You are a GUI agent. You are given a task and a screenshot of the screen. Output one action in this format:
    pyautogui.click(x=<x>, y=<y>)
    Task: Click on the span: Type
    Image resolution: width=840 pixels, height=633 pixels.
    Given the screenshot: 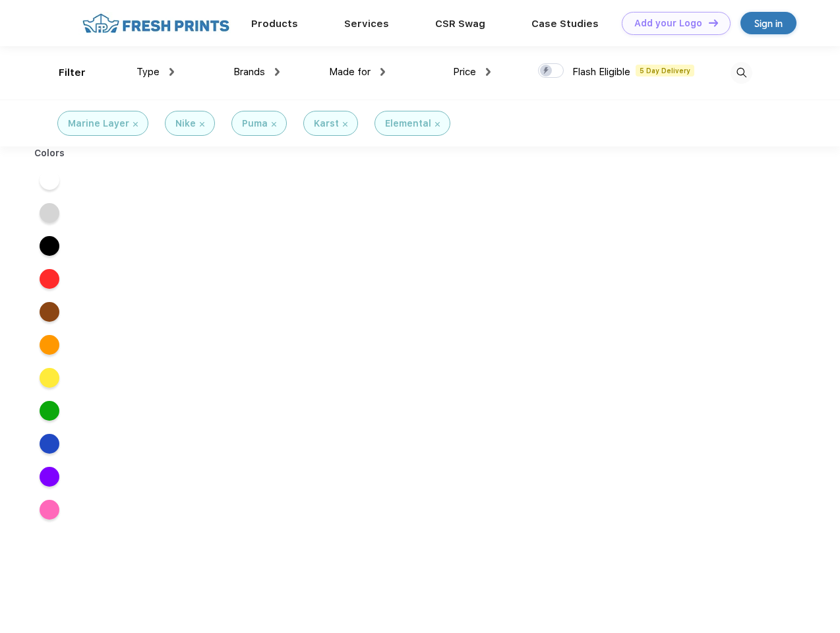 What is the action you would take?
    pyautogui.click(x=148, y=72)
    